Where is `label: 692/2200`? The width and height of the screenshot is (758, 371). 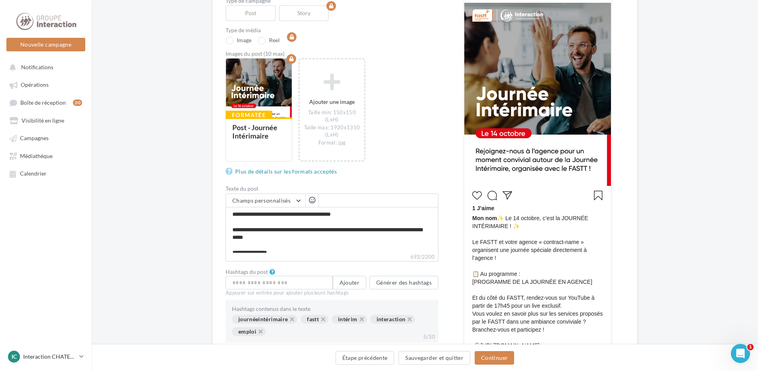
label: 692/2200 is located at coordinates (332, 257).